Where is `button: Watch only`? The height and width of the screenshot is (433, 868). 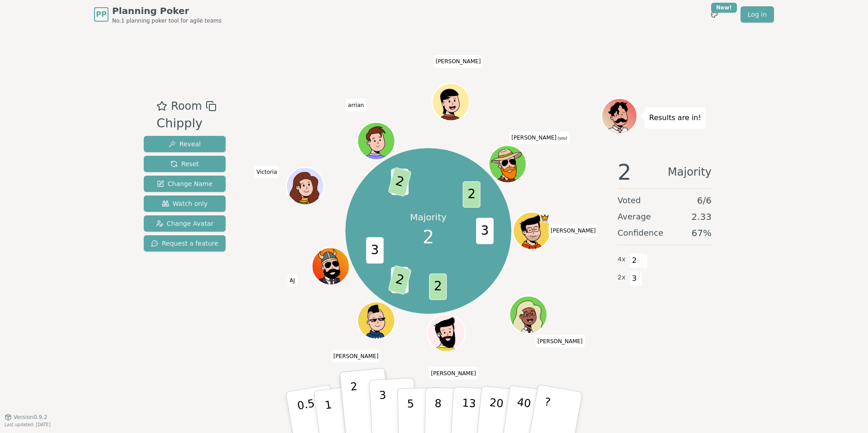 button: Watch only is located at coordinates (184, 204).